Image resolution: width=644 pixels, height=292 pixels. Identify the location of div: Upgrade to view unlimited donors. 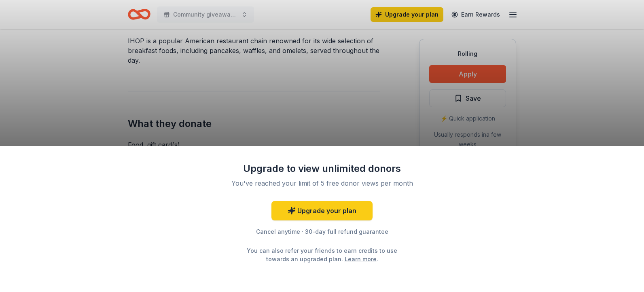
(322, 168).